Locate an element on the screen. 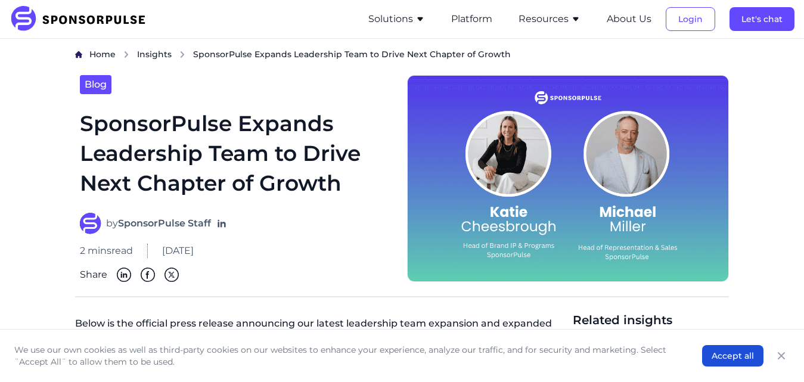  a: Blog is located at coordinates (95, 85).